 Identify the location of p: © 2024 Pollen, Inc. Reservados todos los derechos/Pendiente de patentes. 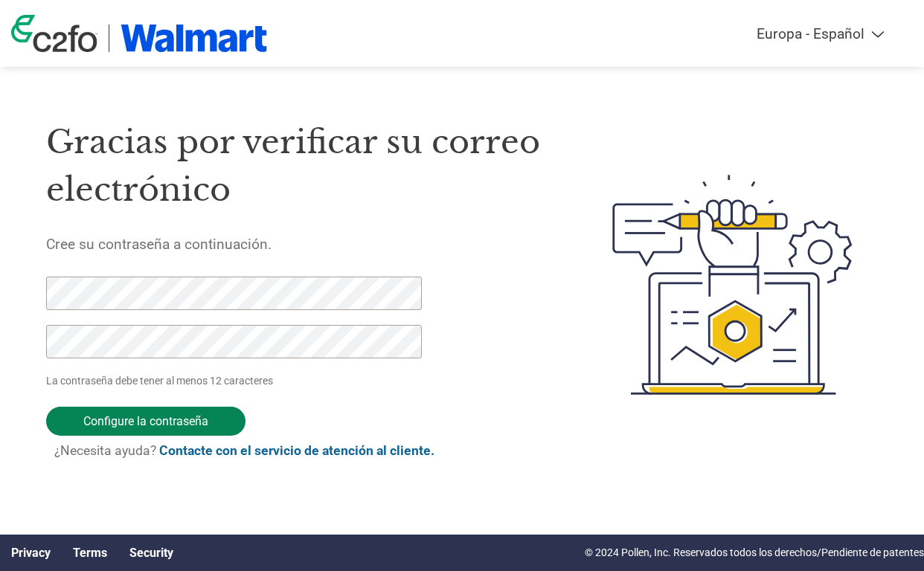
(755, 552).